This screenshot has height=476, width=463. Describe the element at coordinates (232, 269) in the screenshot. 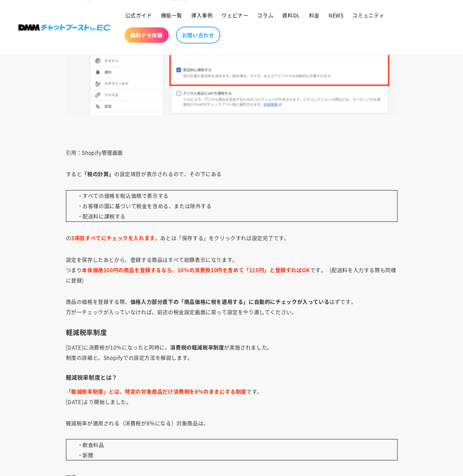

I see `p: 設定を保存したあとから、登録する商品はすべて総額表示になります。 つまり です。（配送料を入力する際も同様に登録）` at that location.